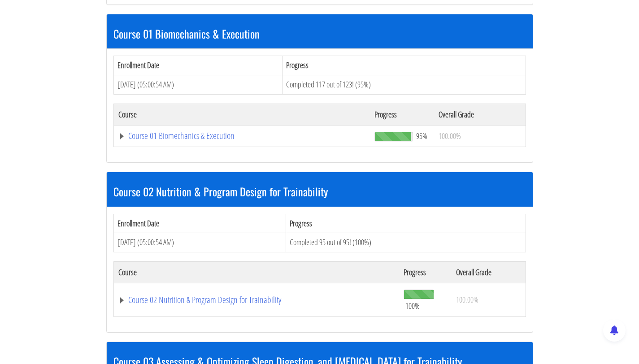 This screenshot has height=364, width=639. What do you see at coordinates (412, 305) in the screenshot?
I see `span: 100%` at bounding box center [412, 305].